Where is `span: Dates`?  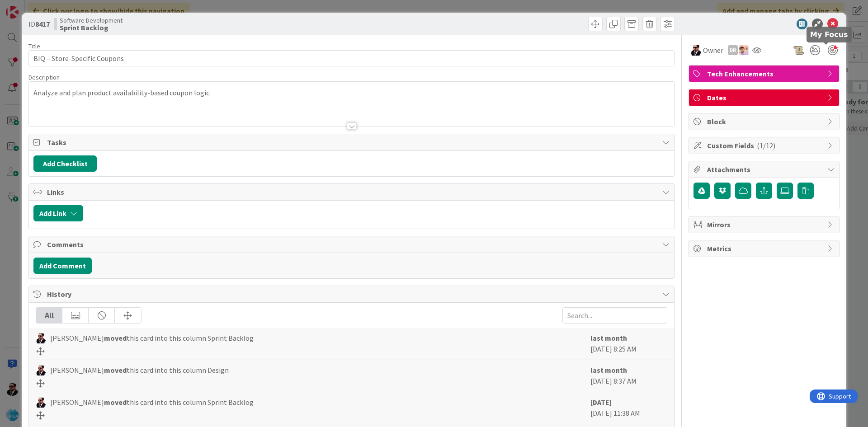
span: Dates is located at coordinates (765, 98).